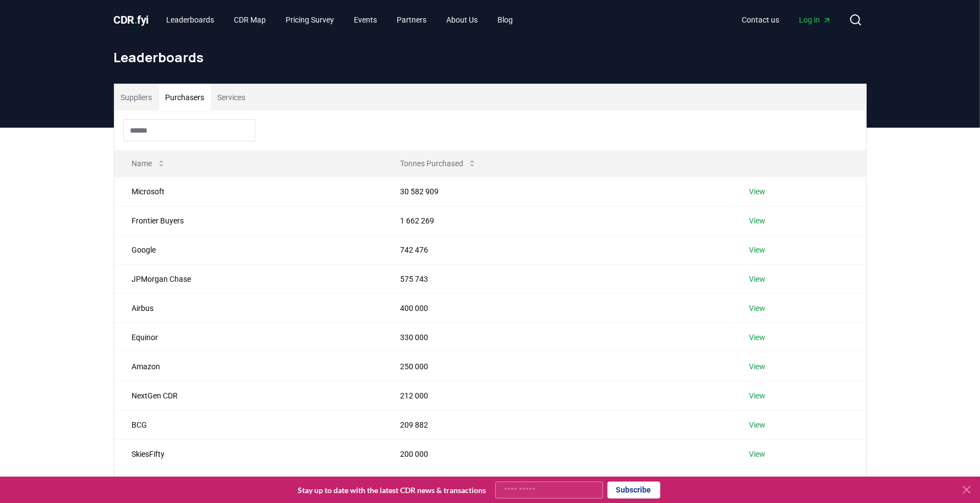  Describe the element at coordinates (557, 308) in the screenshot. I see `td: 400 000` at that location.